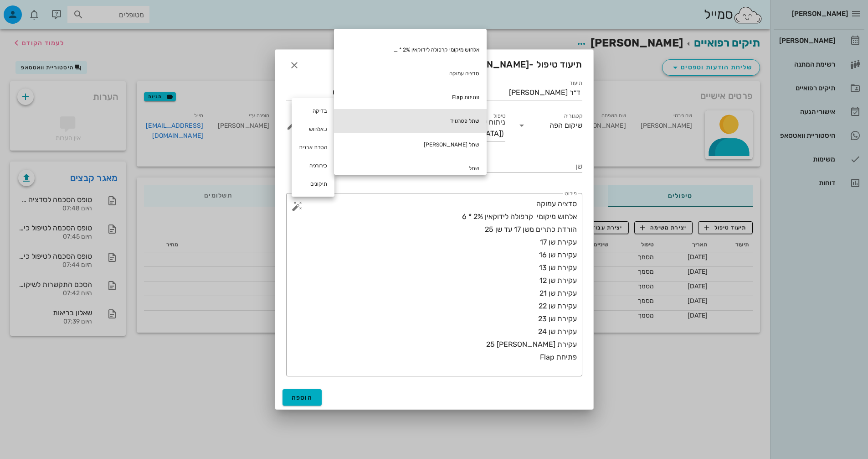  What do you see at coordinates (573, 116) in the screenshot?
I see `label: קטגוריה` at bounding box center [573, 116].